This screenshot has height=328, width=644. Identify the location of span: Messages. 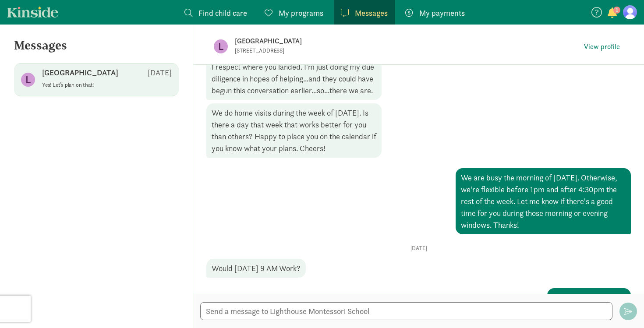
(371, 13).